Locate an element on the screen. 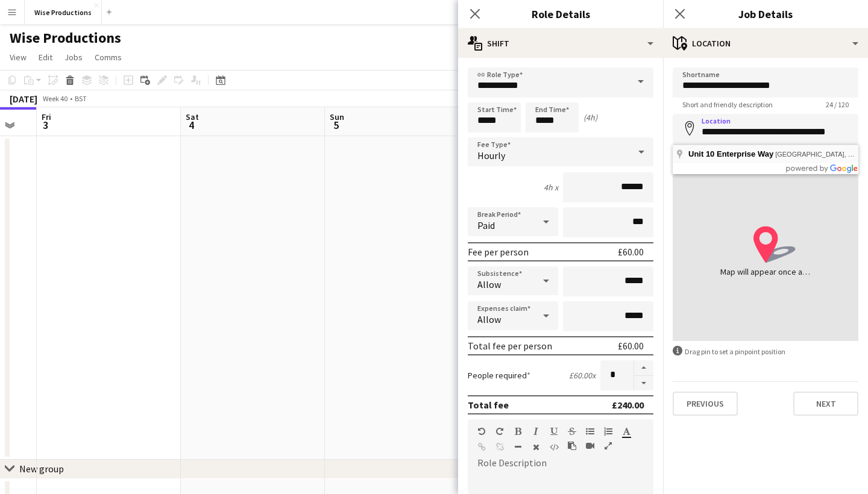 Image resolution: width=868 pixels, height=494 pixels. span: 4 is located at coordinates (191, 125).